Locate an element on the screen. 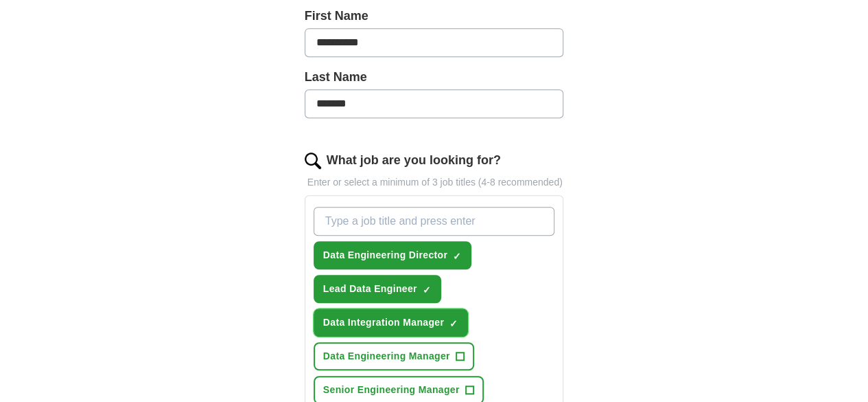 This screenshot has width=868, height=402. p: Enter or select a minimum of 3 job titles (4-8 recommended) is located at coordinates (434, 182).